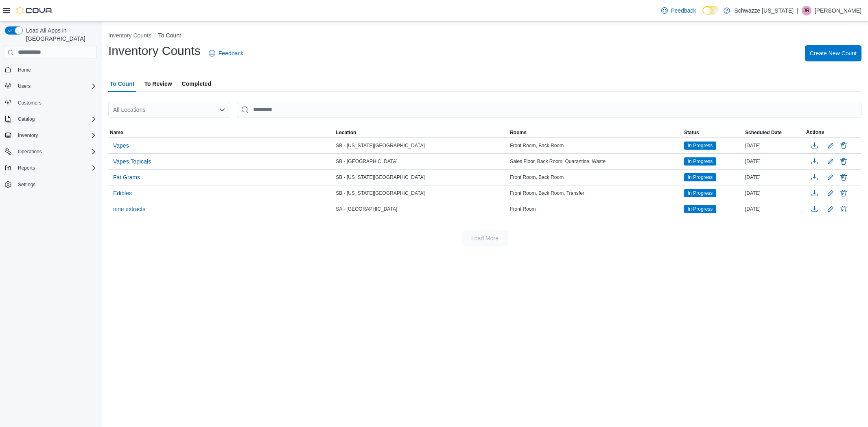 The width and height of the screenshot is (868, 427). What do you see at coordinates (129, 209) in the screenshot?
I see `span: nine extracts` at bounding box center [129, 209].